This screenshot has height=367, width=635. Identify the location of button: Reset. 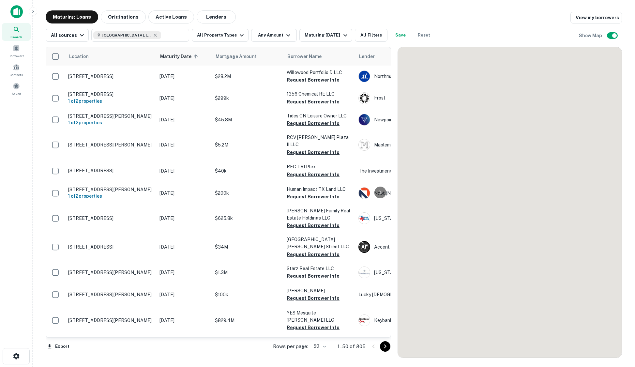
(424, 35).